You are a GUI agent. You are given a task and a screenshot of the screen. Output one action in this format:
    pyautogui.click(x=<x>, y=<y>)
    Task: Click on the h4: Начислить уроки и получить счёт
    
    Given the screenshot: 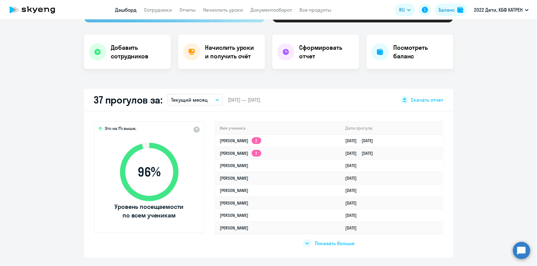 What is the action you would take?
    pyautogui.click(x=232, y=52)
    